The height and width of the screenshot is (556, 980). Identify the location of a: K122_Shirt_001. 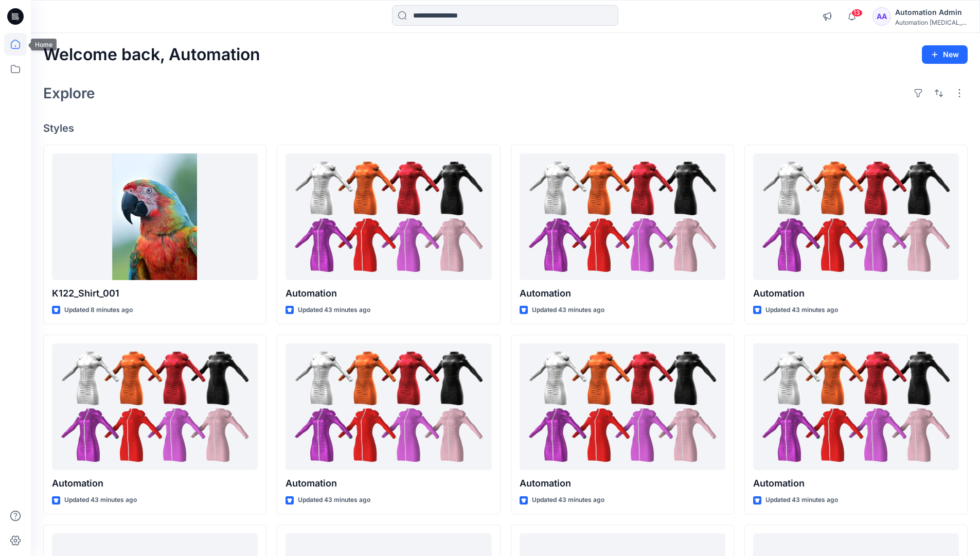
(155, 217).